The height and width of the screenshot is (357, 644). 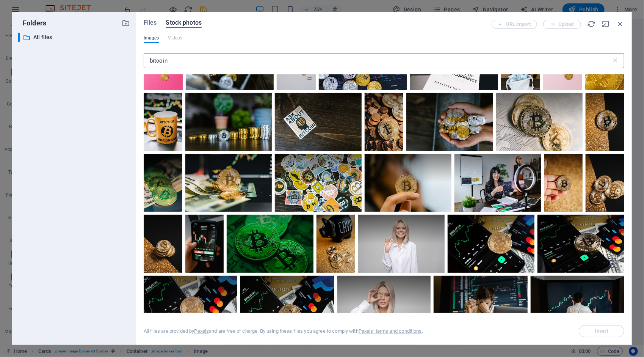 I want to click on span: Select a file first, so click(x=602, y=332).